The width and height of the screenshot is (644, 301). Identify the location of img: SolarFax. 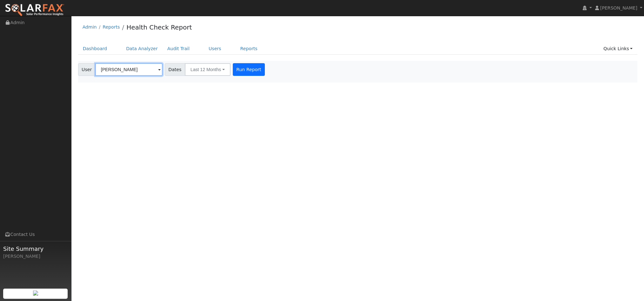
(35, 10).